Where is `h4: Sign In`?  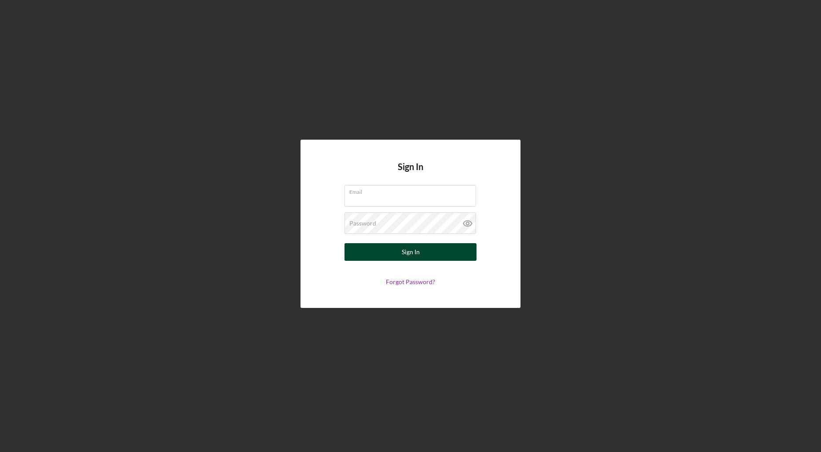 h4: Sign In is located at coordinates (411, 173).